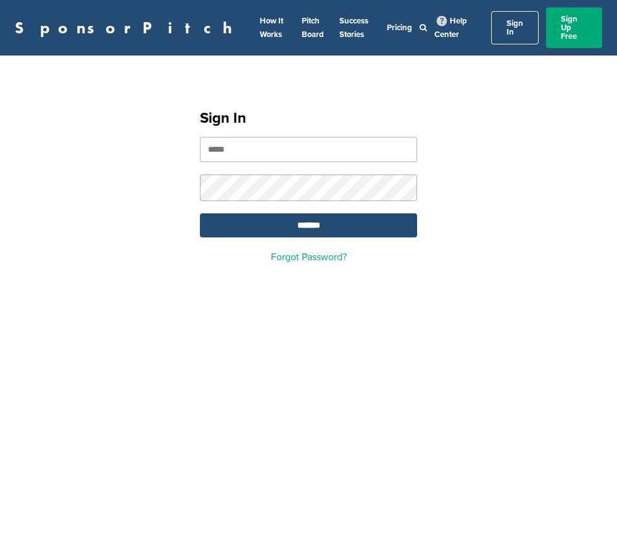 This screenshot has height=555, width=617. Describe the element at coordinates (353, 28) in the screenshot. I see `a: Success Stories` at that location.